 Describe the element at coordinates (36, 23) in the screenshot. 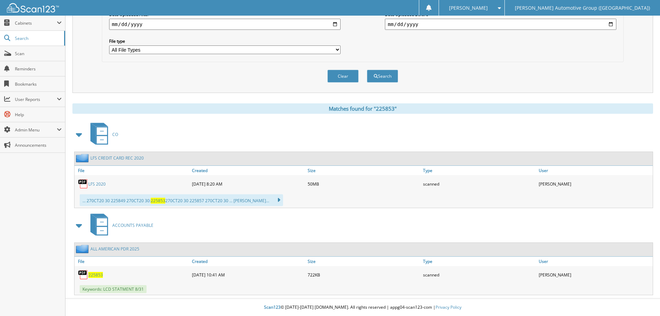

I see `span: Cabinets` at that location.